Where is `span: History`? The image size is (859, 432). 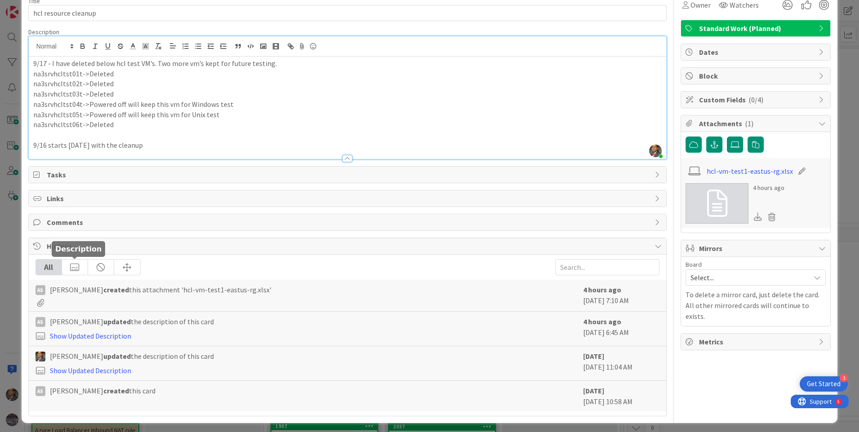 span: History is located at coordinates (348, 246).